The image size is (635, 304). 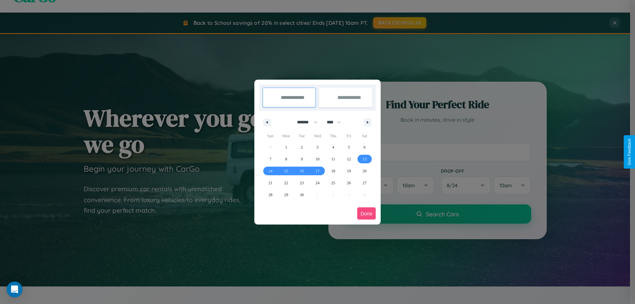 What do you see at coordinates (333, 183) in the screenshot?
I see `span: 25` at bounding box center [333, 183].